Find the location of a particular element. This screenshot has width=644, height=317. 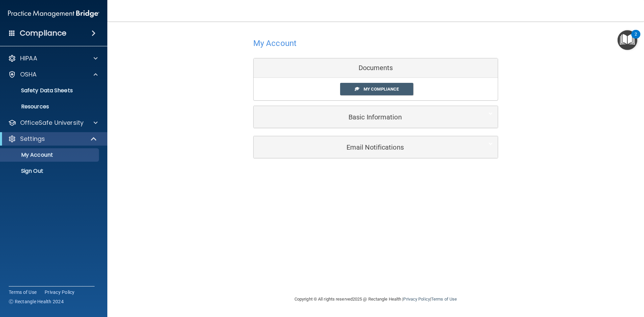

div: Documents is located at coordinates (376, 68).